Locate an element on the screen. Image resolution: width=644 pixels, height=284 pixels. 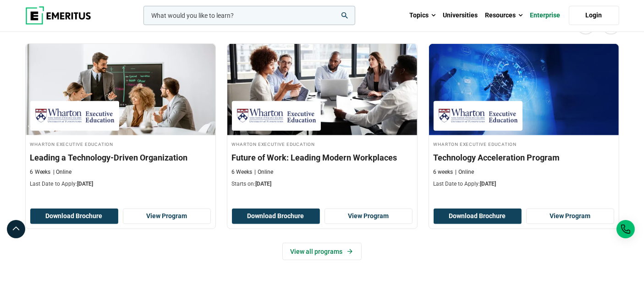
a: Technology Course by Wharton Executive Education - October 9, 2025 Wharton Executive Education Wh... is located at coordinates (524, 119).